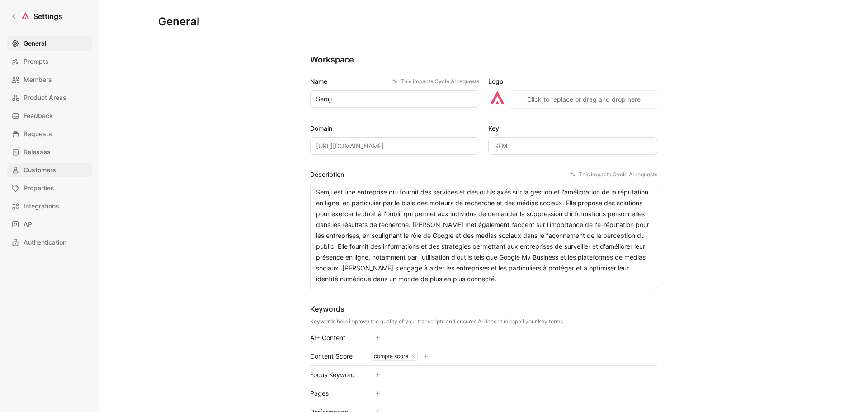 The width and height of the screenshot is (868, 412). I want to click on a: General, so click(50, 44).